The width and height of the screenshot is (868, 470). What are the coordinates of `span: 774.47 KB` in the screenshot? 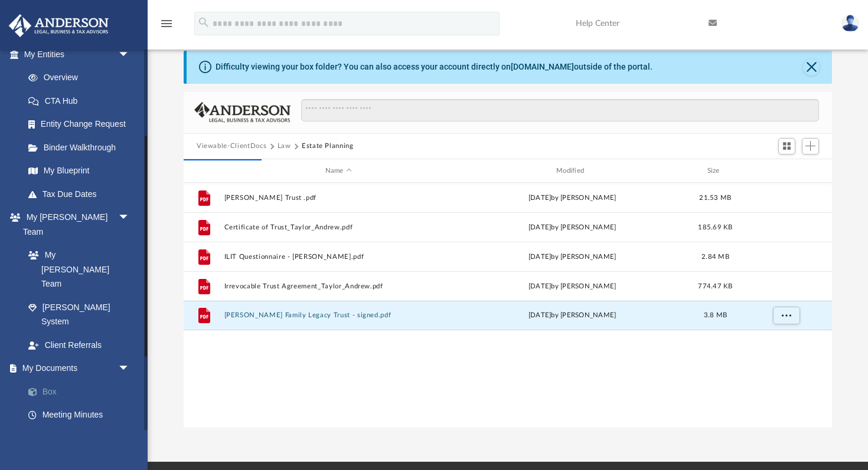 It's located at (715, 286).